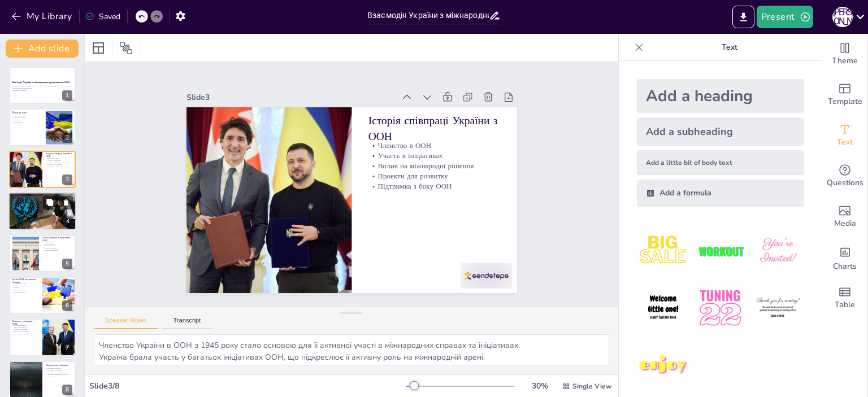  Describe the element at coordinates (845, 54) in the screenshot. I see `div: Change the overall theme` at that location.